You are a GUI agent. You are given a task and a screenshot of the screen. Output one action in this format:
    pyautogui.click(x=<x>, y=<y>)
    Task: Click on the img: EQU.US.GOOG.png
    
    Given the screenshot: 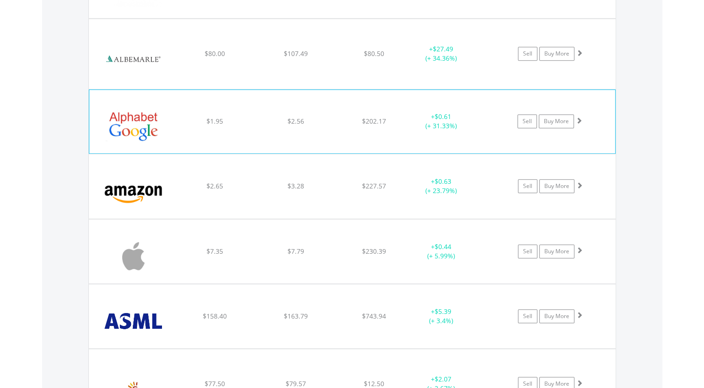 What is the action you would take?
    pyautogui.click(x=134, y=126)
    